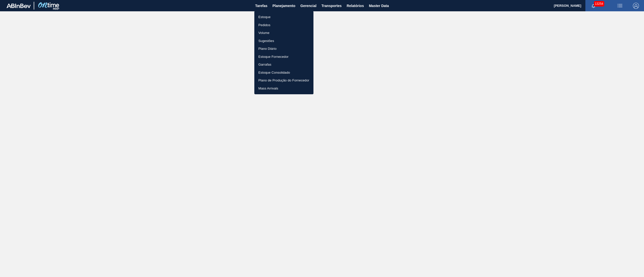 The width and height of the screenshot is (644, 277). What do you see at coordinates (284, 80) in the screenshot?
I see `a: Plano de Produção do Fornecedor` at bounding box center [284, 80].